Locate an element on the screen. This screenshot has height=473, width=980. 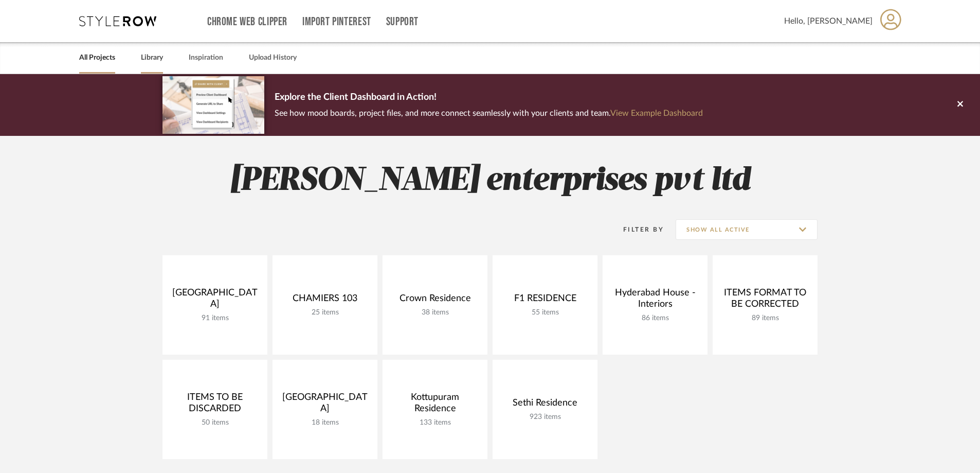
div: 38 items is located at coordinates (435, 312).